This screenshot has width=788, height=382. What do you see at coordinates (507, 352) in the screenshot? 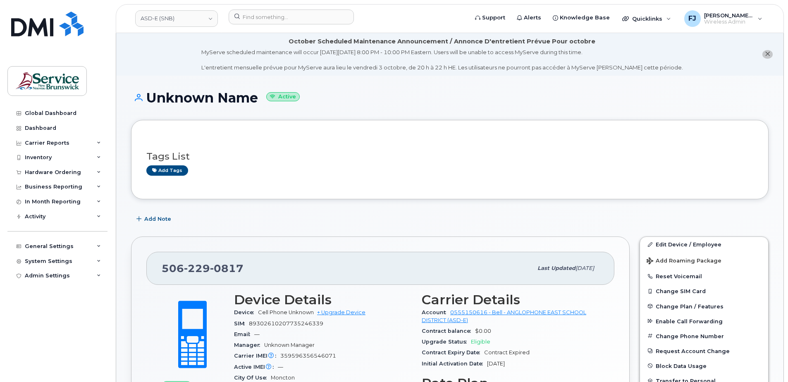
I see `span: Contract Expired` at bounding box center [507, 352].